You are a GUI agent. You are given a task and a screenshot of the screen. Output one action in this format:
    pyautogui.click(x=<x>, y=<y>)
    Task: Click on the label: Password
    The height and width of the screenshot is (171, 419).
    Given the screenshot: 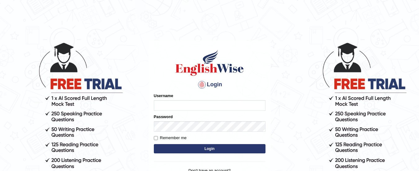 What is the action you would take?
    pyautogui.click(x=163, y=117)
    